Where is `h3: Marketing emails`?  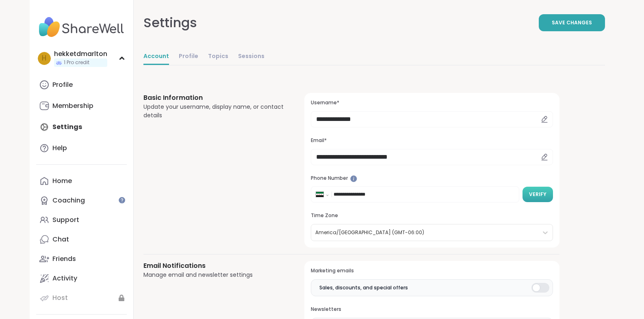
h3: Marketing emails is located at coordinates (432, 271).